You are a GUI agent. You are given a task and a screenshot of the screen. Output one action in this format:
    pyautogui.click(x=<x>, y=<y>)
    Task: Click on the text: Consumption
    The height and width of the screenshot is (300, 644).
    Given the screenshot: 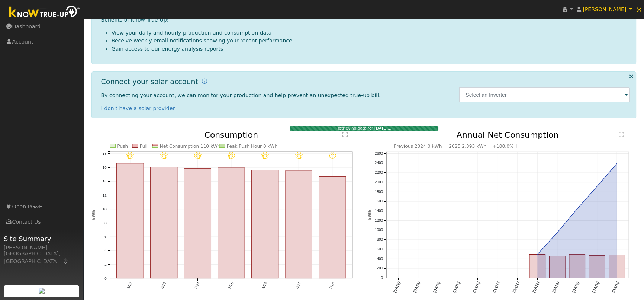 What is the action you would take?
    pyautogui.click(x=231, y=135)
    